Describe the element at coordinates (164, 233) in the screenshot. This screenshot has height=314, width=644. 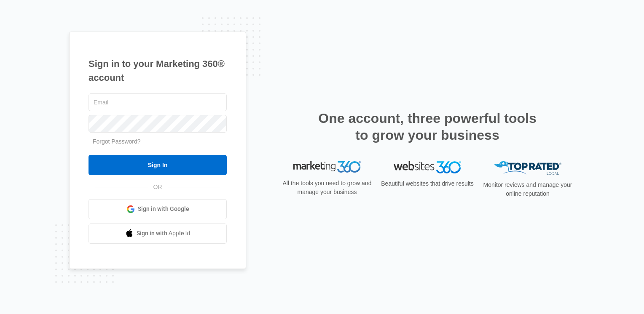
I see `span: Sign in with Apple Id` at that location.